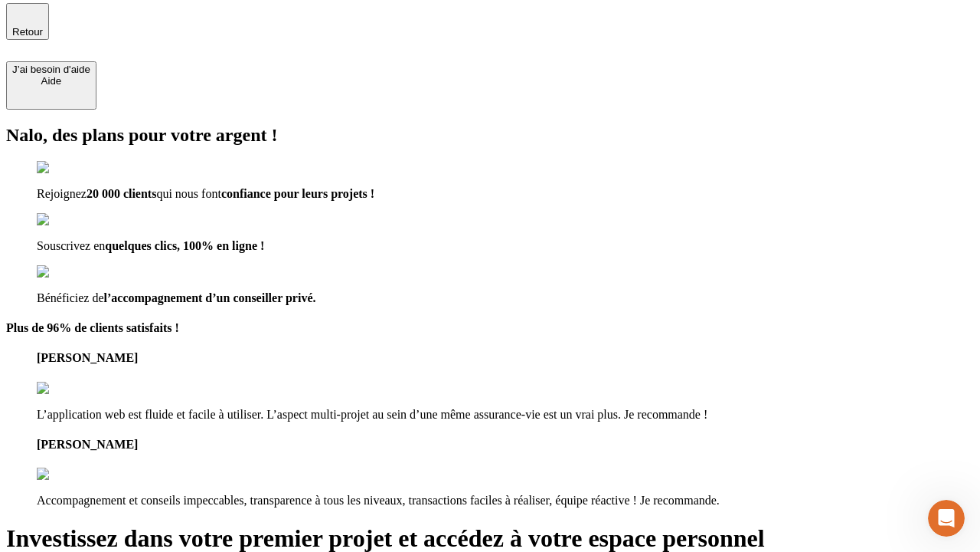 The width and height of the screenshot is (980, 552). What do you see at coordinates (490, 135) in the screenshot?
I see `h2: Nalo, des plans pour votre argent !` at bounding box center [490, 135].